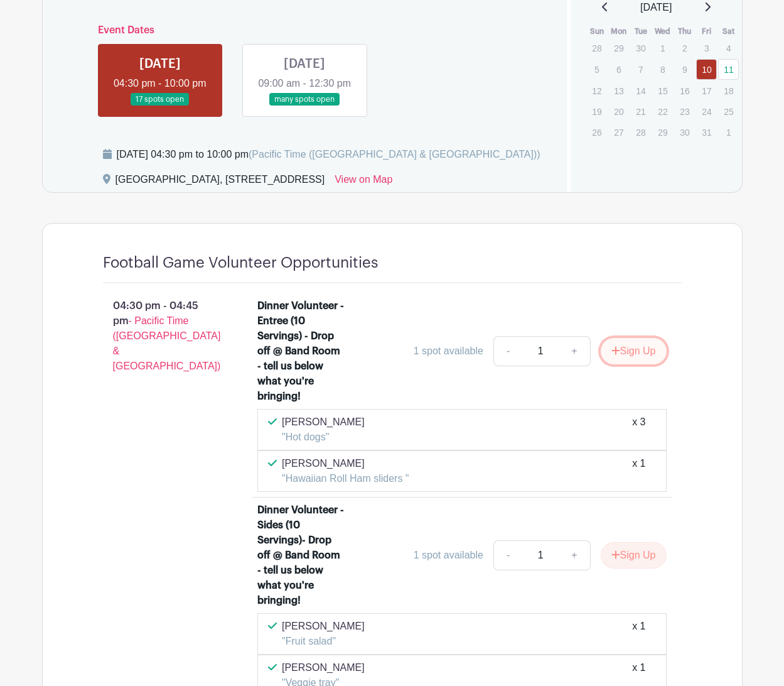 The image size is (784, 686). What do you see at coordinates (640, 69) in the screenshot?
I see `p: 7` at bounding box center [640, 69].